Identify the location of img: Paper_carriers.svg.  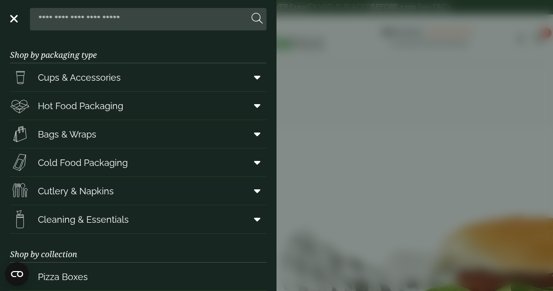
(20, 134).